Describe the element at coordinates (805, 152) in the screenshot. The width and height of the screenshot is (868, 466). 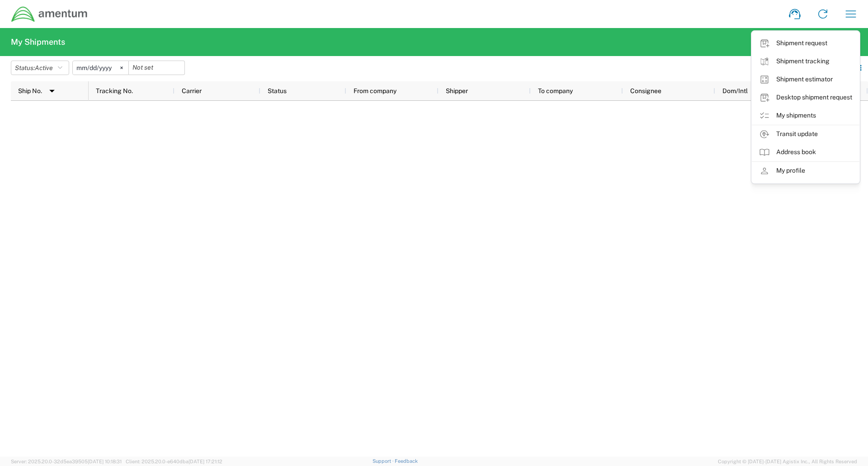
I see `a: Address book` at that location.